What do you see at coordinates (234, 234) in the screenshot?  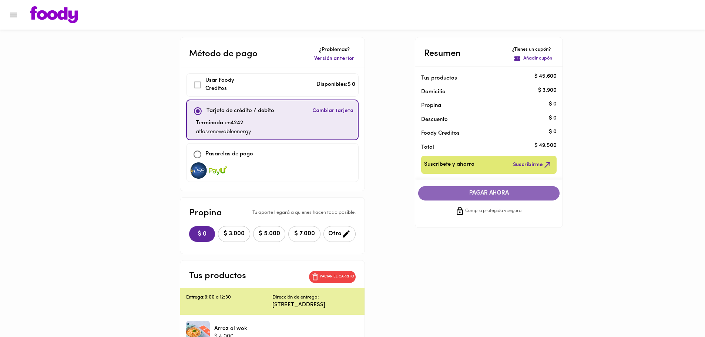 I see `span: $ 3.000` at bounding box center [234, 234].